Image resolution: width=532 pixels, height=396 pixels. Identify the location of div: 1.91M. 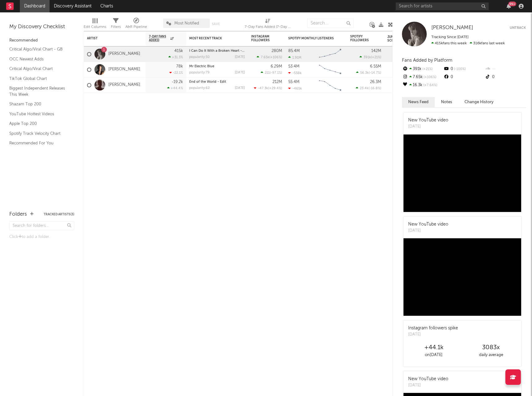
(295, 58).